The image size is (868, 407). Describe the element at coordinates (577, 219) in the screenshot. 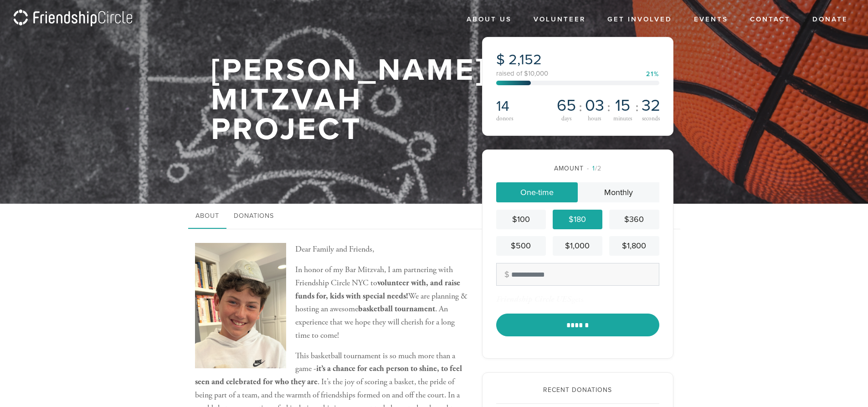

I see `a: $180` at that location.